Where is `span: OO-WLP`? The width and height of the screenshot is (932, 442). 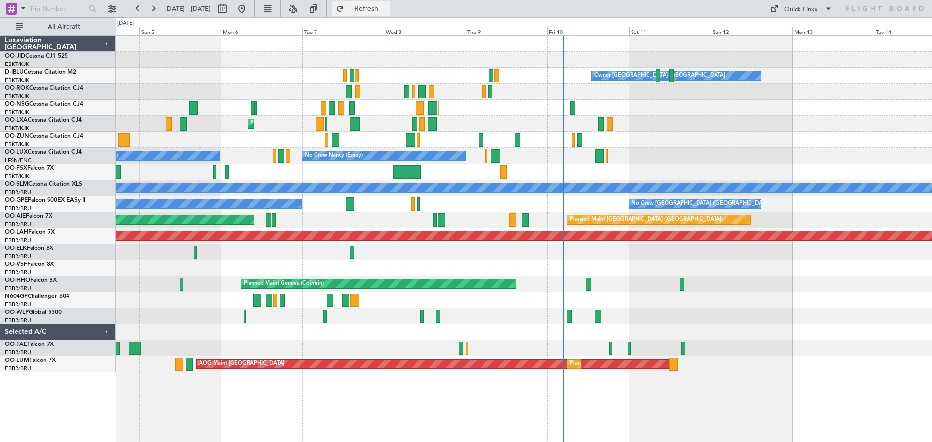 span: OO-WLP is located at coordinates (16, 313).